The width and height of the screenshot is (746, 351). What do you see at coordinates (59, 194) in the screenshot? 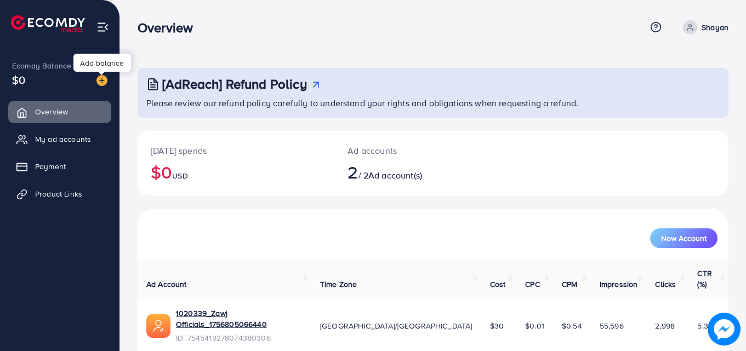
I see `span: Product Links` at bounding box center [59, 194].